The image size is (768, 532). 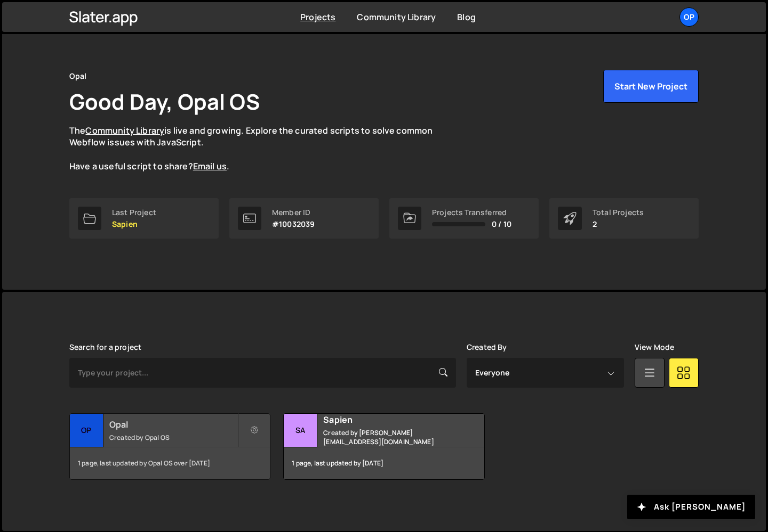 What do you see at coordinates (654, 347) in the screenshot?
I see `label: View Mode` at bounding box center [654, 347].